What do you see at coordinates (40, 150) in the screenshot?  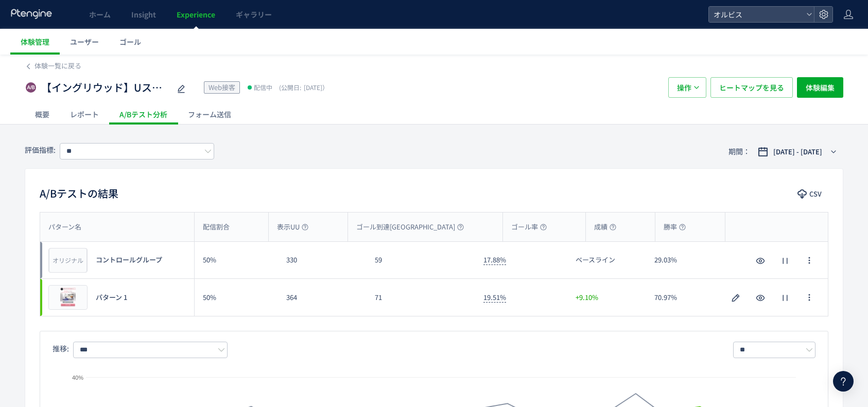 I see `span: 評価指標:` at bounding box center [40, 150].